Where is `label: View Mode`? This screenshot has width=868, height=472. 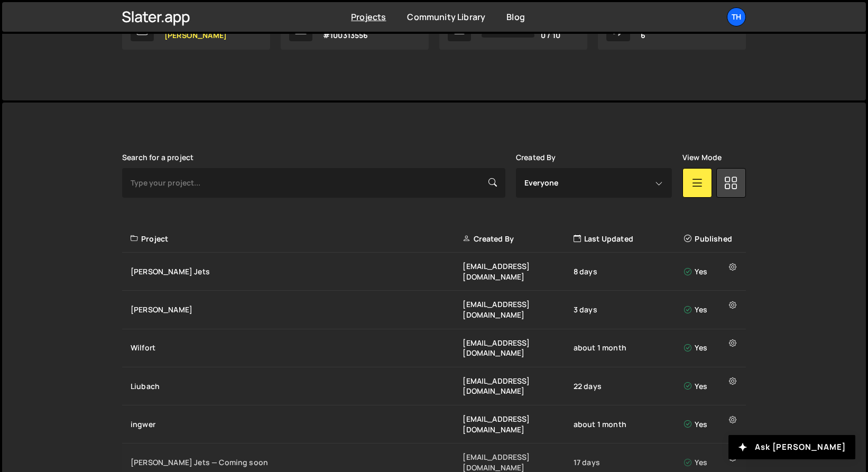
label: View Mode is located at coordinates (702, 157).